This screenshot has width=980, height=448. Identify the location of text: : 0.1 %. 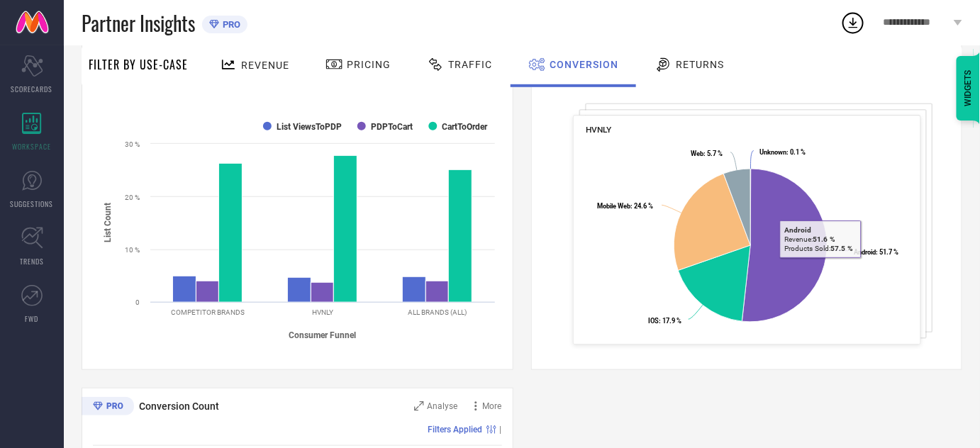
(782, 152).